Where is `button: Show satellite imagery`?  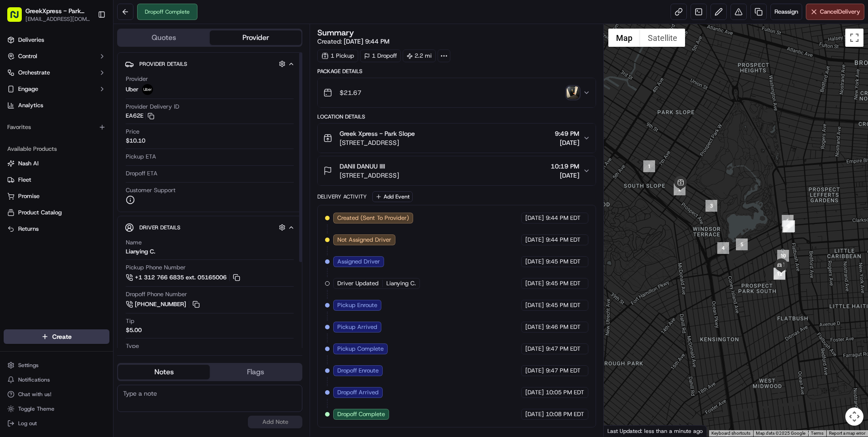 button: Show satellite imagery is located at coordinates (663, 38).